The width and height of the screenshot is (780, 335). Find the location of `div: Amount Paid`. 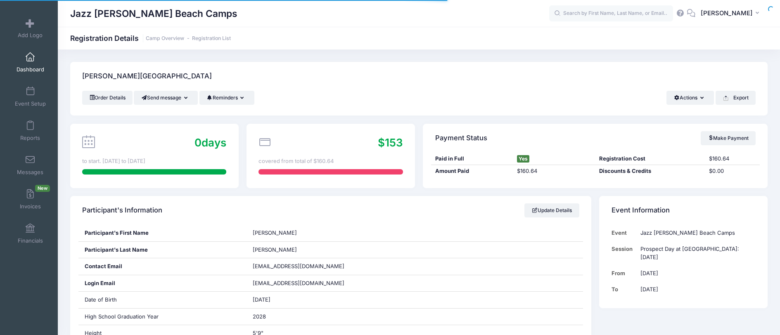

div: Amount Paid is located at coordinates (472, 171).